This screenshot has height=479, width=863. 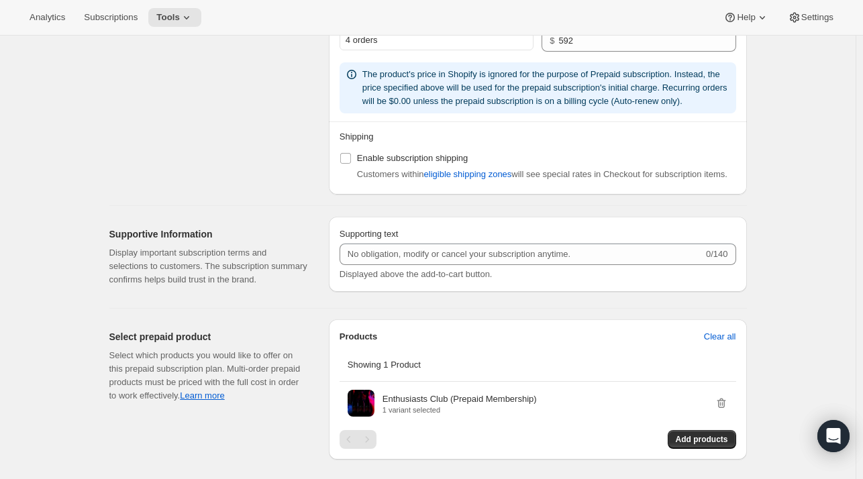 I want to click on span: Help, so click(x=745, y=17).